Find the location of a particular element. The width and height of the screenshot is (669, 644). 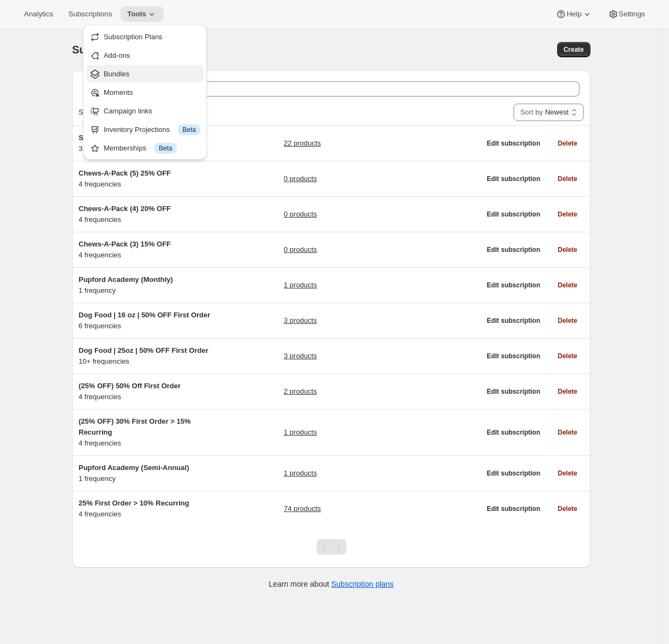

span: Help is located at coordinates (573, 14).